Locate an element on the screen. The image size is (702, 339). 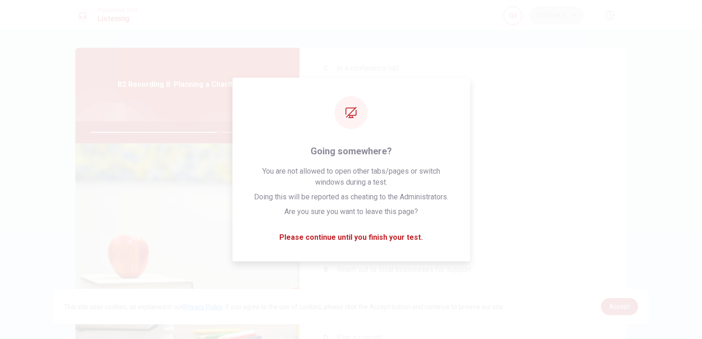
div: C is located at coordinates (326, 68).